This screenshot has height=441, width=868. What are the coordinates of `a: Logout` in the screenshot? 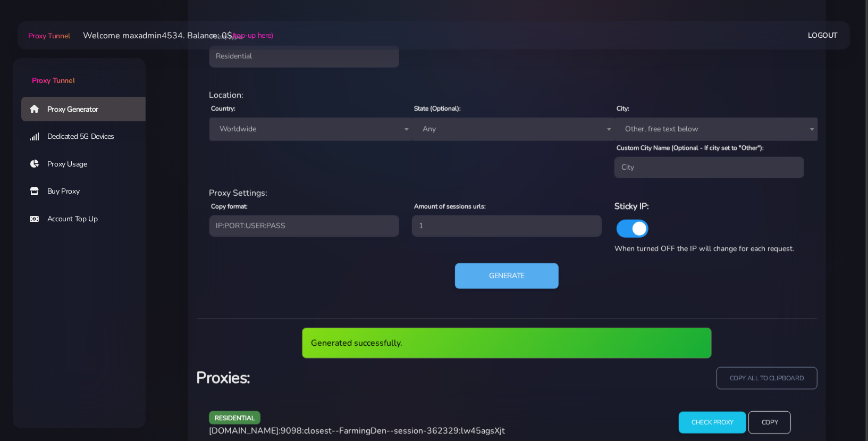 It's located at (823, 35).